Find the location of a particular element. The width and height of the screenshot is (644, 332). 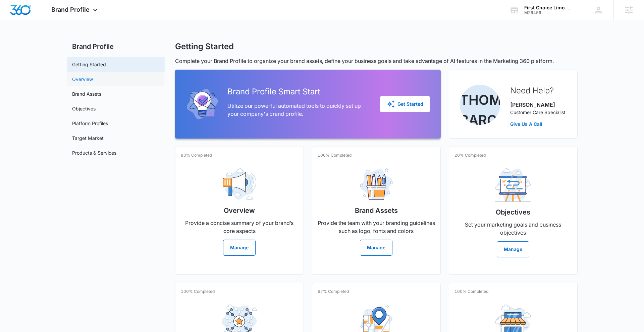

p: 80% Completed is located at coordinates (196, 156).